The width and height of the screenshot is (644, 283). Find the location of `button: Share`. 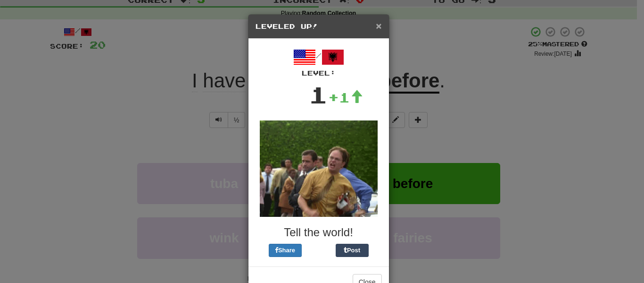

button: Share is located at coordinates (285, 251).